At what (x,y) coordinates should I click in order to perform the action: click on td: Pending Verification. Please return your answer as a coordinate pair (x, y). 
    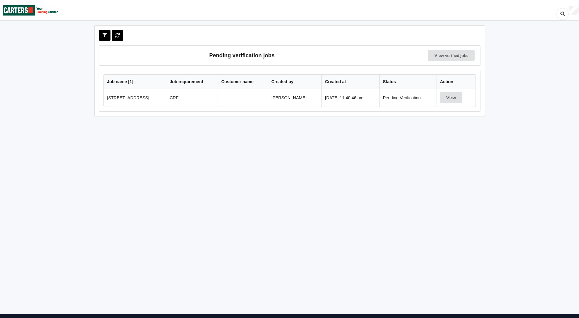
    Looking at the image, I should click on (407, 98).